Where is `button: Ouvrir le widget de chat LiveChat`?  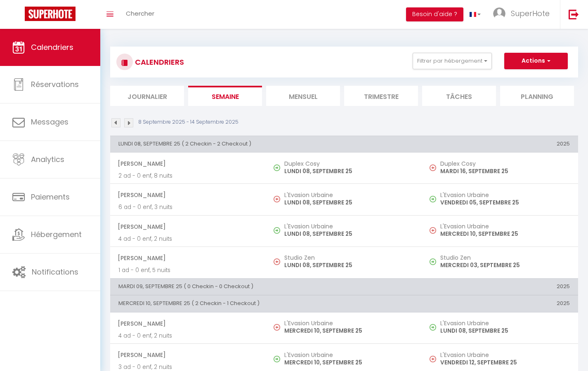 button: Ouvrir le widget de chat LiveChat is located at coordinates (19, 16).